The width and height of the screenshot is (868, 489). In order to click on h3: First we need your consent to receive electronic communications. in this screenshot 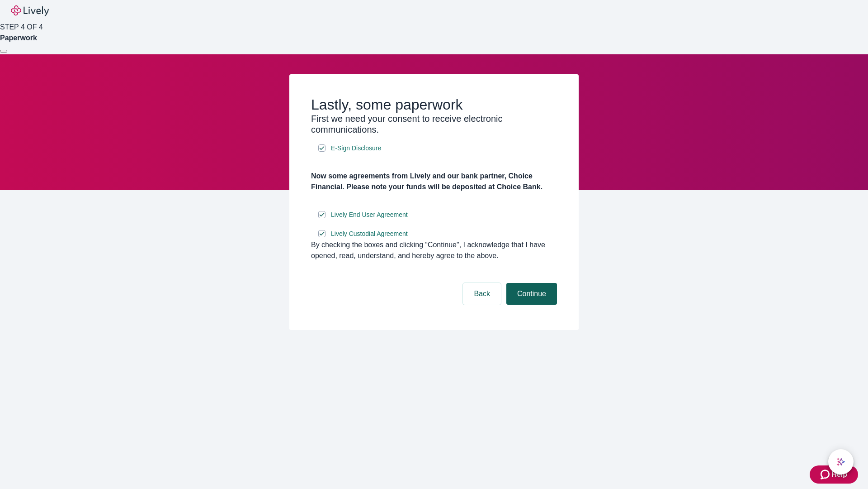, I will do `click(434, 124)`.